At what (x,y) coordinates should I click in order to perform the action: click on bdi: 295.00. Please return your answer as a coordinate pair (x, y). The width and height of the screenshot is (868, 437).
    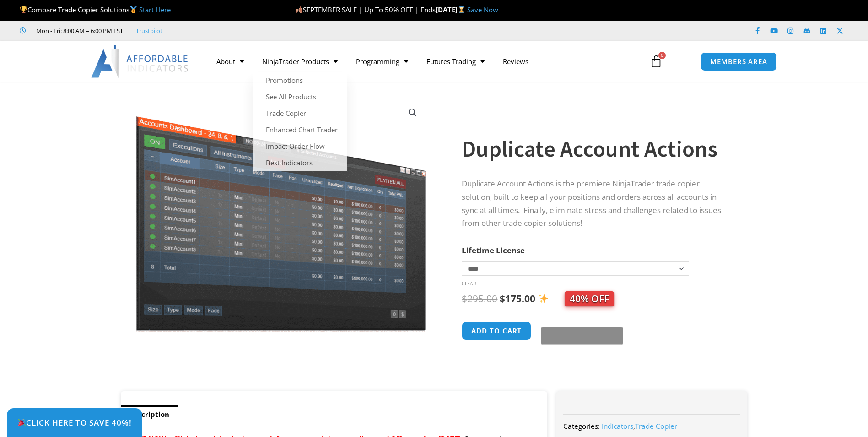
    Looking at the image, I should click on (479, 299).